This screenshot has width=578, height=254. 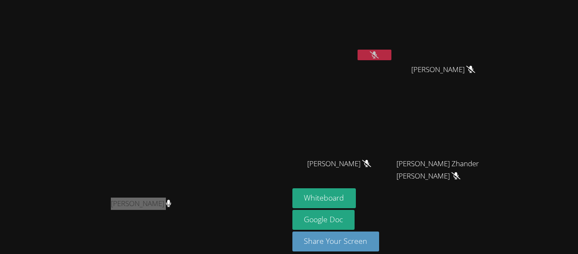 I want to click on button: Whiteboard, so click(x=324, y=198).